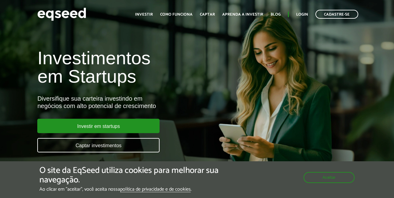 The image size is (394, 198). I want to click on a: Investir em startups, so click(99, 126).